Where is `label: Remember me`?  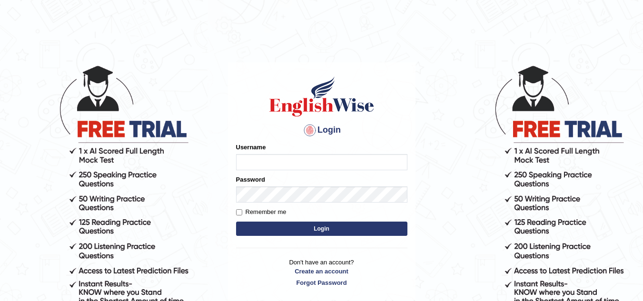 label: Remember me is located at coordinates (261, 212).